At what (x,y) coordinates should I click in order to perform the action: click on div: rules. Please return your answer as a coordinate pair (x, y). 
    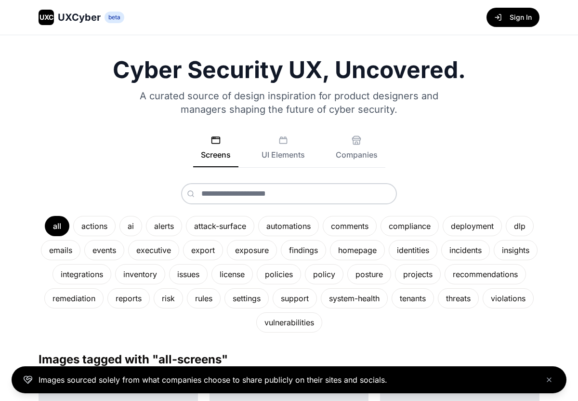
    Looking at the image, I should click on (204, 298).